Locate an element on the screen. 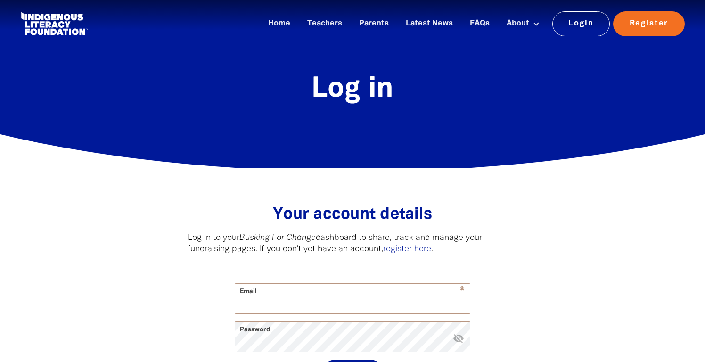  a: Parents is located at coordinates (374, 24).